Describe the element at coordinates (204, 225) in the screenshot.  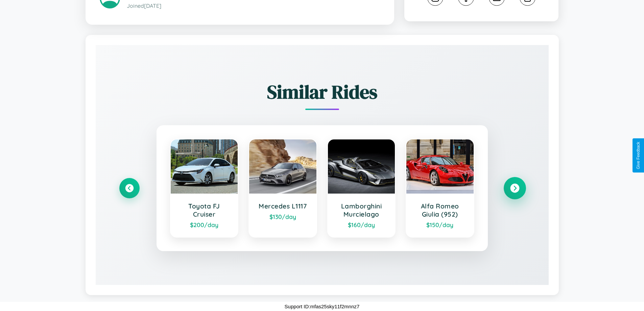
I see `div: $ 200 /day` at that location.